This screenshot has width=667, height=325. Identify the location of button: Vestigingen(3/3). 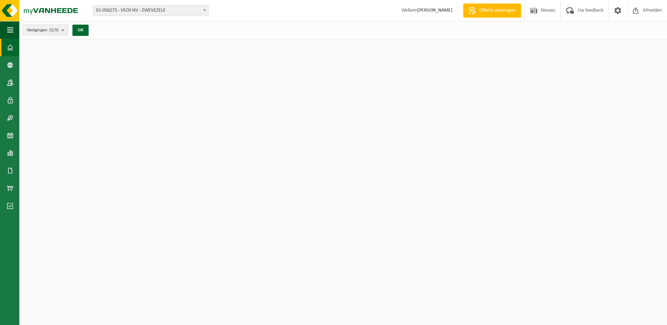
(45, 30).